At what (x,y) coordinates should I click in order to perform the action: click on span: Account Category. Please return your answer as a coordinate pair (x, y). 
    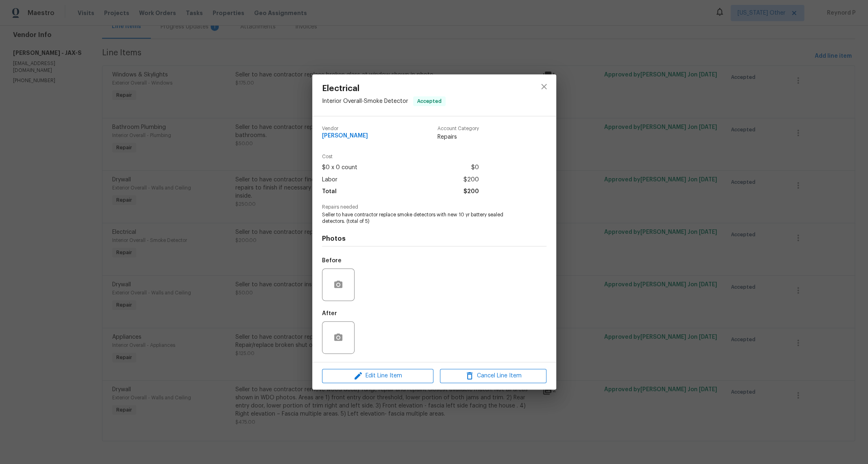
    Looking at the image, I should click on (458, 129).